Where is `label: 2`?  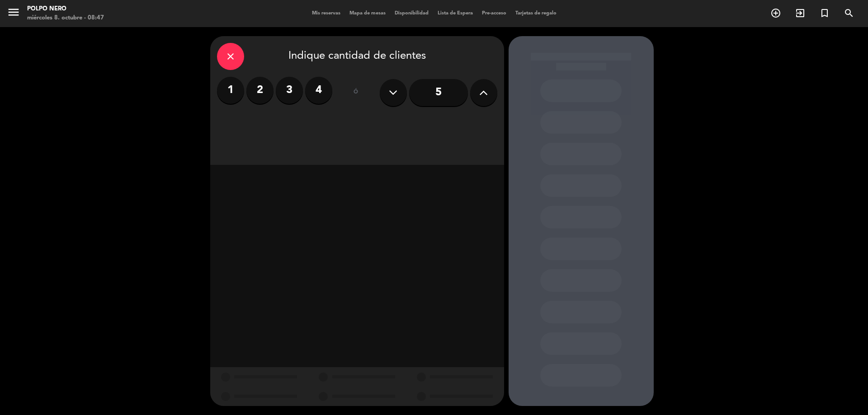
label: 2 is located at coordinates (260, 90).